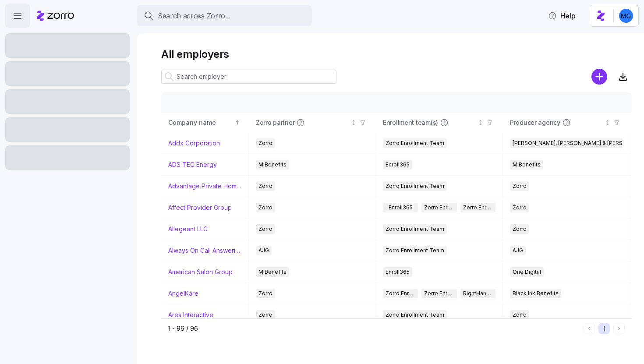  I want to click on a: Allegeant LLC, so click(188, 230).